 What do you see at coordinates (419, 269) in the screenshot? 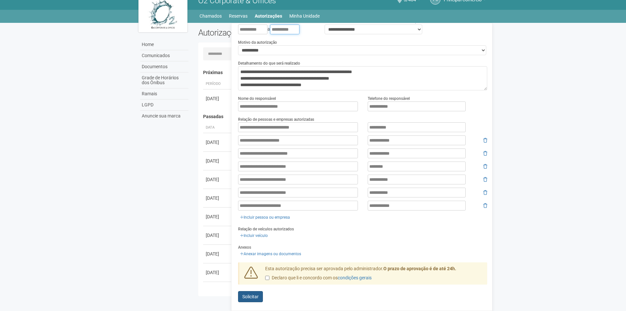
I see `strong: O prazo de aprovação é de até 24h.` at bounding box center [419, 269].